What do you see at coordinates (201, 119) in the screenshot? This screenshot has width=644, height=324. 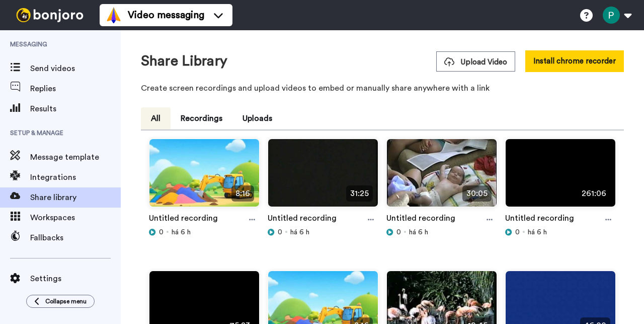 I see `button: Recordings` at bounding box center [201, 119].